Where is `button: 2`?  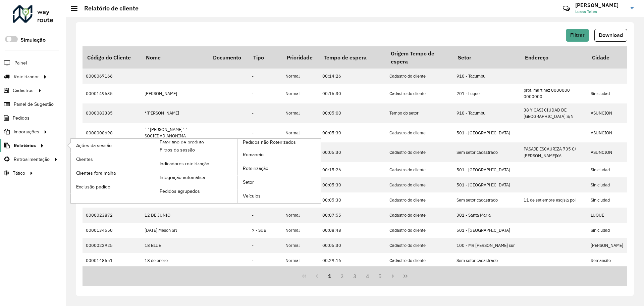 button: 2 is located at coordinates (342, 276).